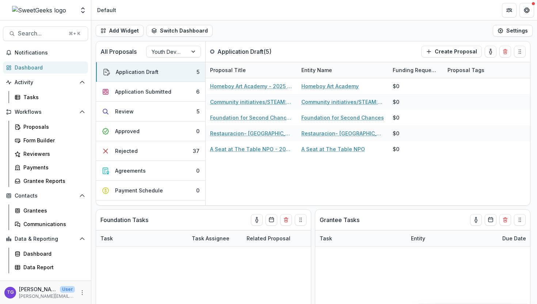  Describe the element at coordinates (83, 10) in the screenshot. I see `button: Open entity switcher` at that location.